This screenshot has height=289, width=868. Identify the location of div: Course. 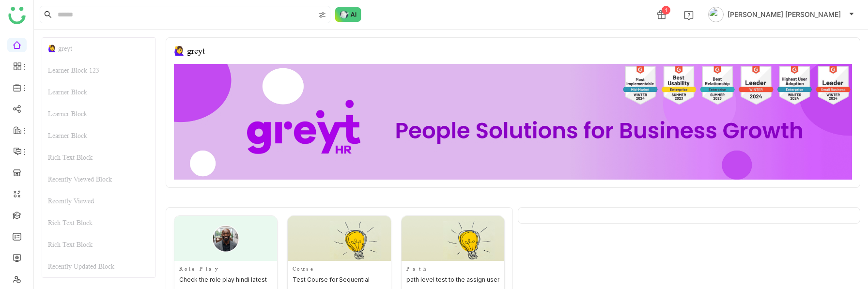
(339, 269).